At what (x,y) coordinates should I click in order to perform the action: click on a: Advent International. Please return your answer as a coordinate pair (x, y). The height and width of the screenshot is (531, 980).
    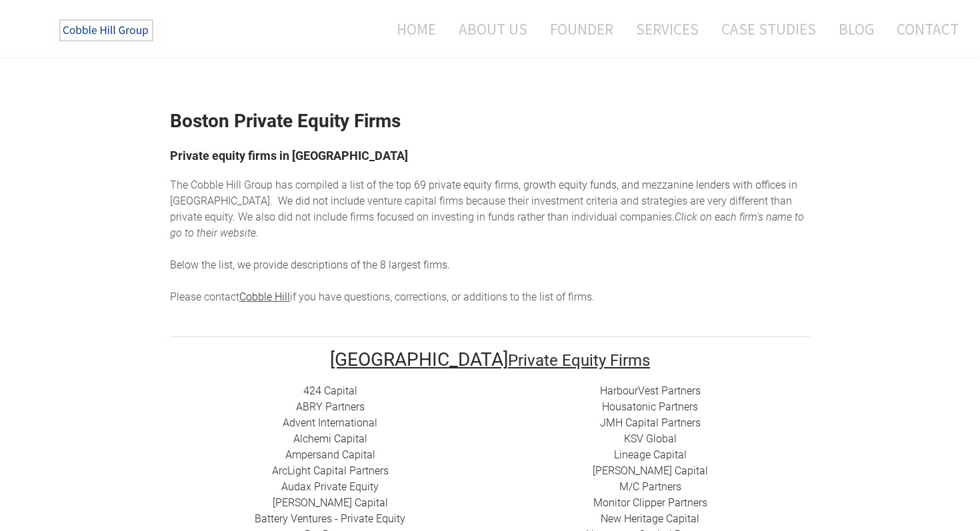
    Looking at the image, I should click on (330, 423).